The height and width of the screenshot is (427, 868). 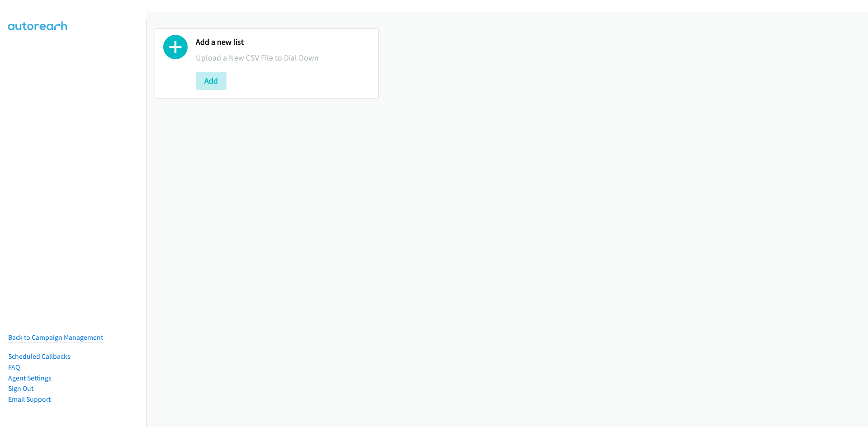 I want to click on a: Agent Settings, so click(x=30, y=378).